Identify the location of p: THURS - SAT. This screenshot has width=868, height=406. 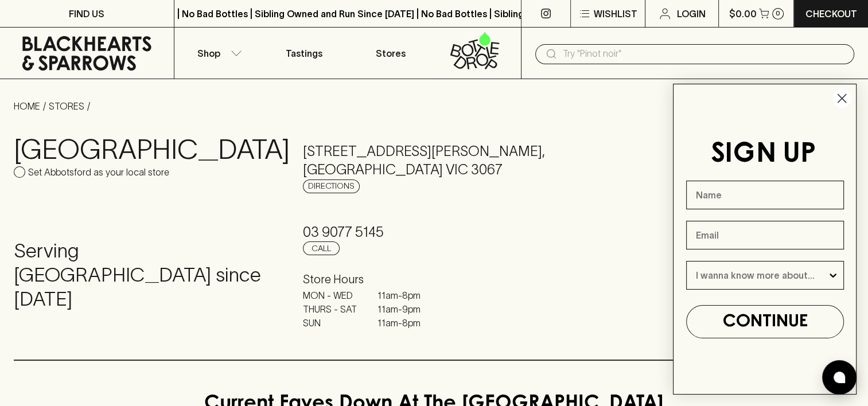
(331, 309).